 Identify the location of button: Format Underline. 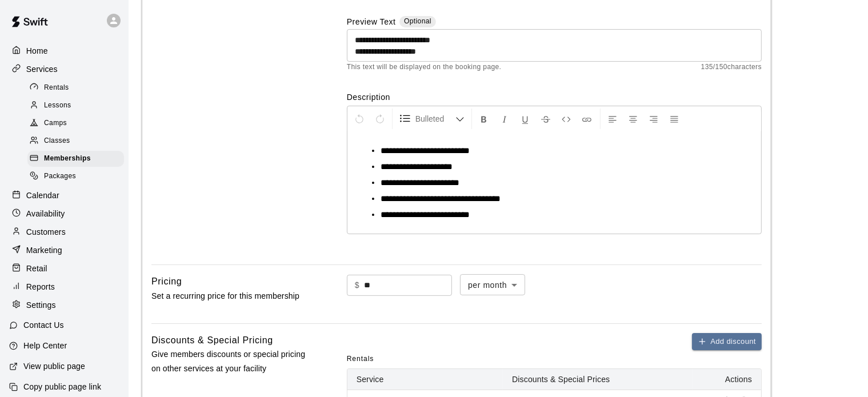
(525, 119).